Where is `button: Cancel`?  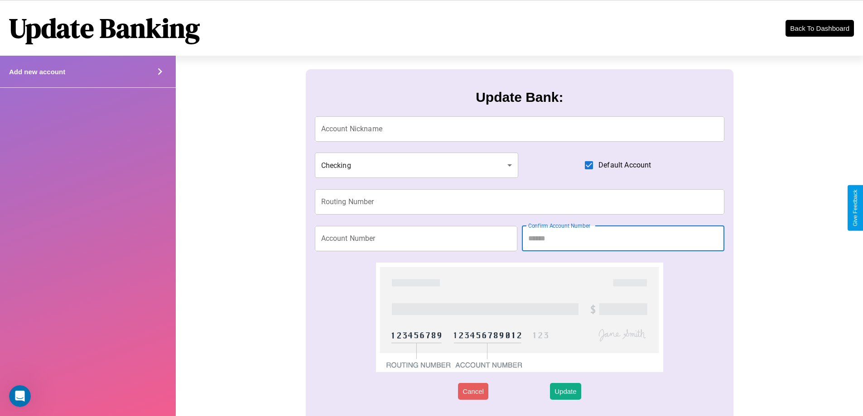 button: Cancel is located at coordinates (473, 391).